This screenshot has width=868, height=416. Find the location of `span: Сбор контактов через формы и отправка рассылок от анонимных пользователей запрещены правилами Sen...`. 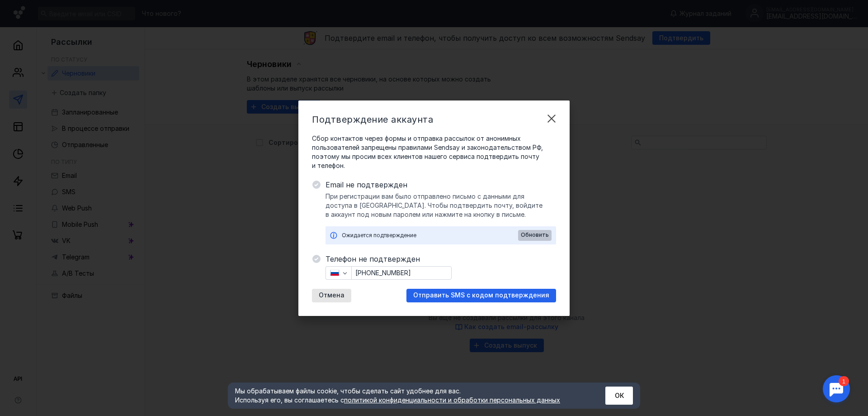

span: Сбор контактов через формы и отправка рассылок от анонимных пользователей запрещены правилами Sen... is located at coordinates (434, 152).